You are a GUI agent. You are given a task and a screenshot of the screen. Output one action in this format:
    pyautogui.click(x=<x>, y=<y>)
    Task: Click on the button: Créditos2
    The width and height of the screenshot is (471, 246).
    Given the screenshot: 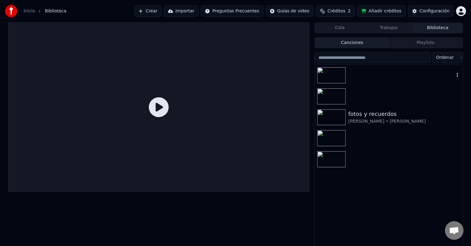 What is the action you would take?
    pyautogui.click(x=336, y=11)
    